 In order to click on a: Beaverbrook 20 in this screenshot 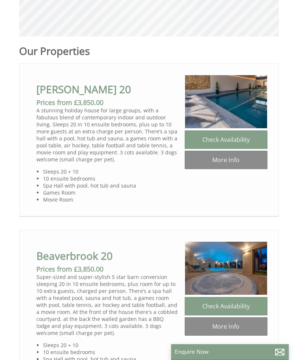, I will do `click(74, 256)`.